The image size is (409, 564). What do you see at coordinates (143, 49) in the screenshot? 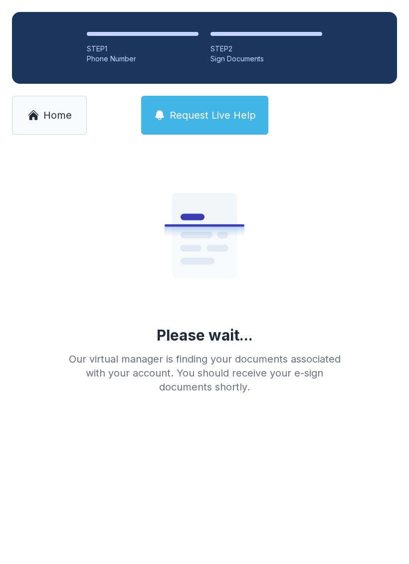
I see `div: STEP 1` at bounding box center [143, 49].